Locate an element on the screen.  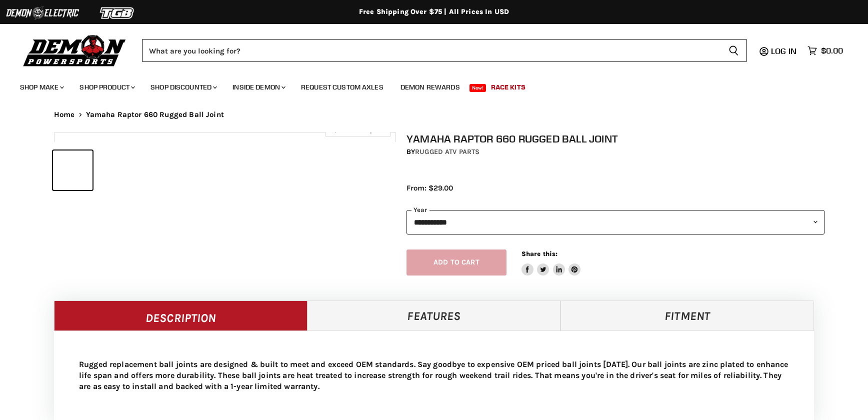
a: Shop Discounted is located at coordinates (183, 87).